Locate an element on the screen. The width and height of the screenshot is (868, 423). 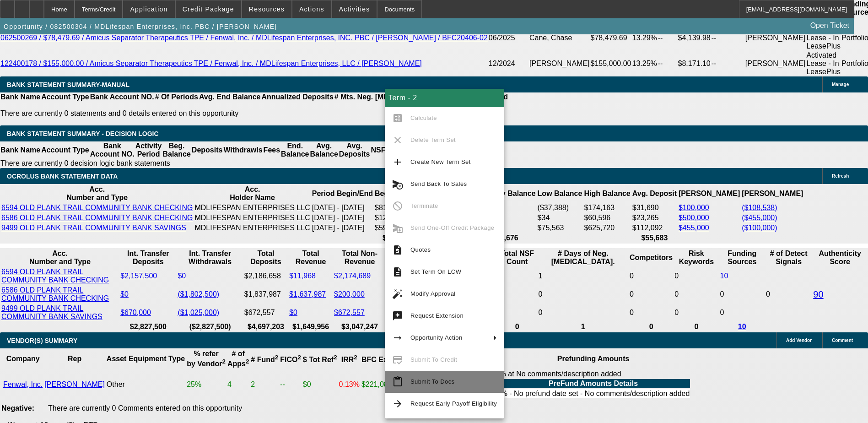
td: 2 is located at coordinates (265, 384).